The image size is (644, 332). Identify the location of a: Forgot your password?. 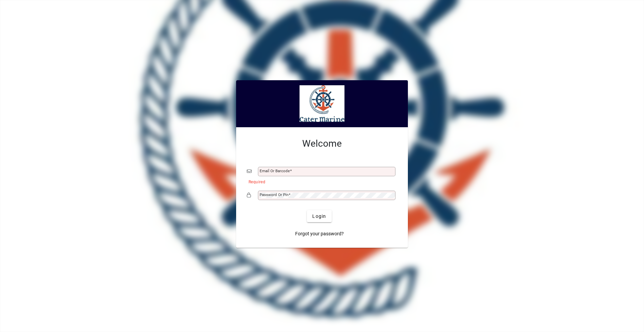
(319, 234).